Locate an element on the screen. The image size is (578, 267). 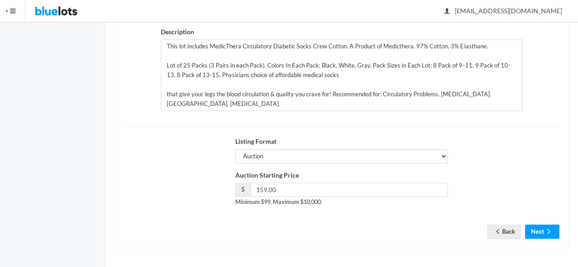
button: Nextarrow forward is located at coordinates (542, 232).